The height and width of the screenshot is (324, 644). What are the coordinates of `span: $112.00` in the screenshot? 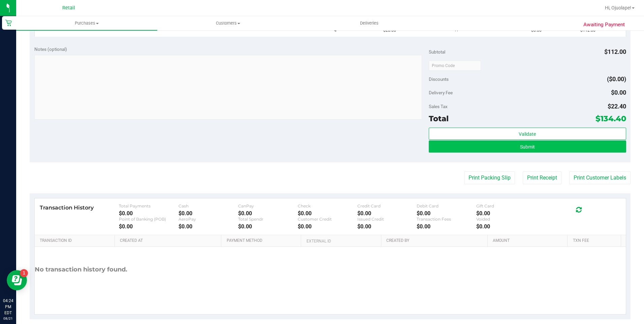 It's located at (615, 52).